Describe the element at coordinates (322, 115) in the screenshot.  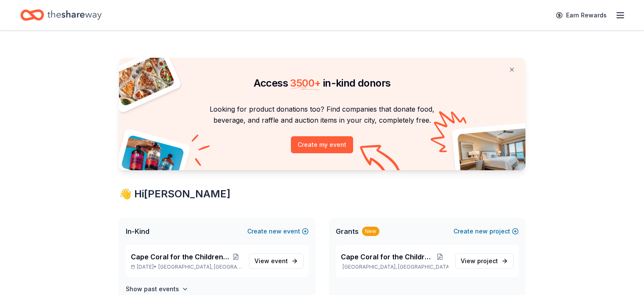
I see `p: Looking for product donations too? Find companies that donate food, beverage, and raffle and auct...` at that location.